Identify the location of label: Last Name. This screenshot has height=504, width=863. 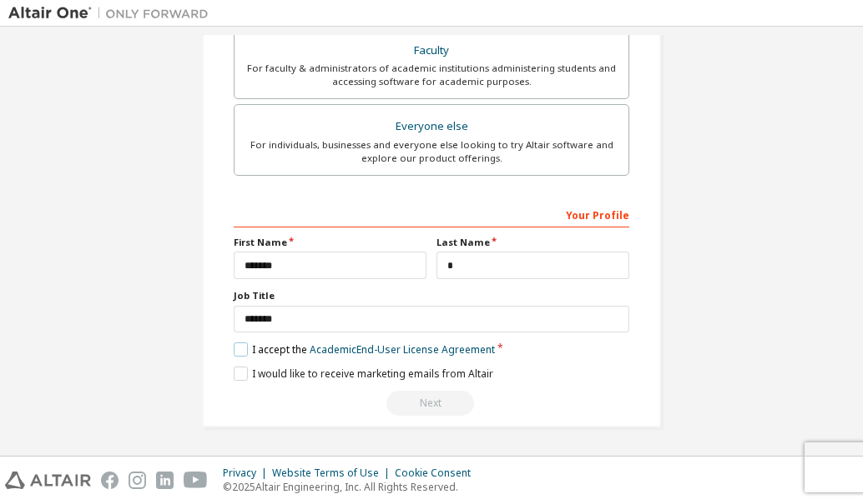
(532, 243).